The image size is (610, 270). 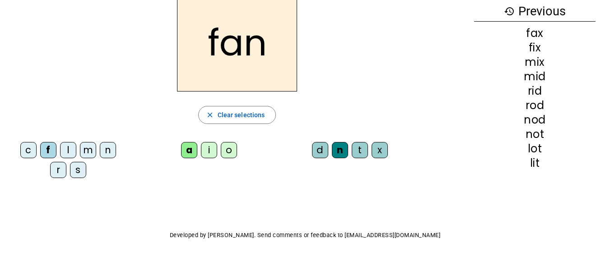 I want to click on div: l, so click(x=68, y=150).